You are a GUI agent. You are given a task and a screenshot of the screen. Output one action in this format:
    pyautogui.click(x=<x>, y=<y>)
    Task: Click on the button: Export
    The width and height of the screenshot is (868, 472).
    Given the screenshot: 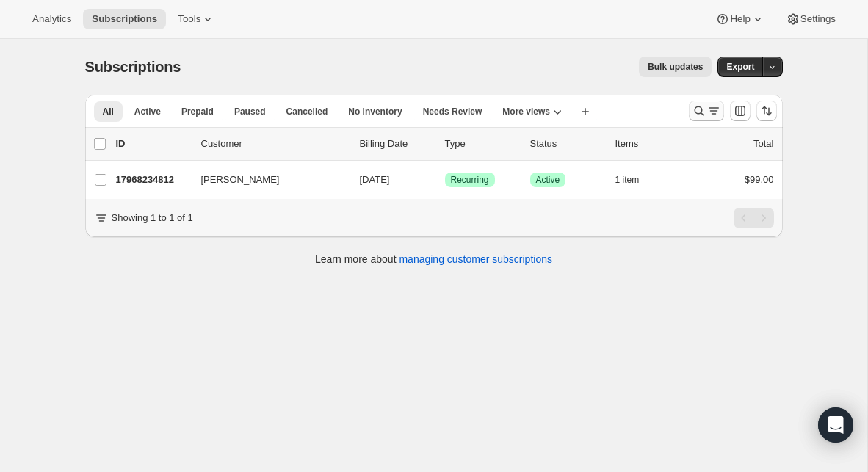 What is the action you would take?
    pyautogui.click(x=741, y=67)
    